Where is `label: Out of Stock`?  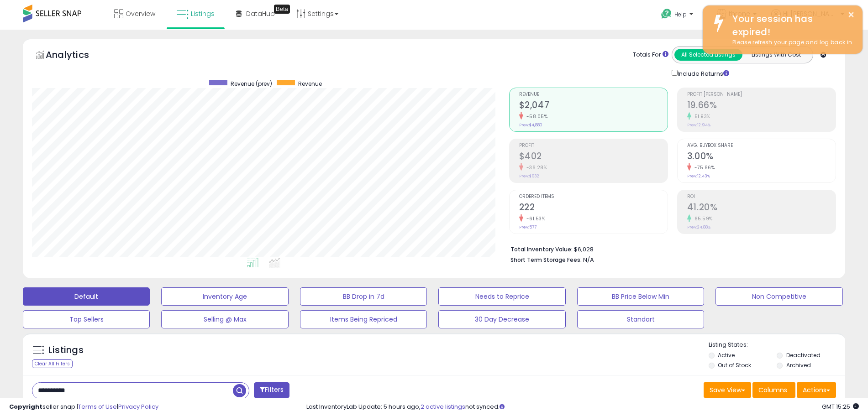 label: Out of Stock is located at coordinates (734, 365).